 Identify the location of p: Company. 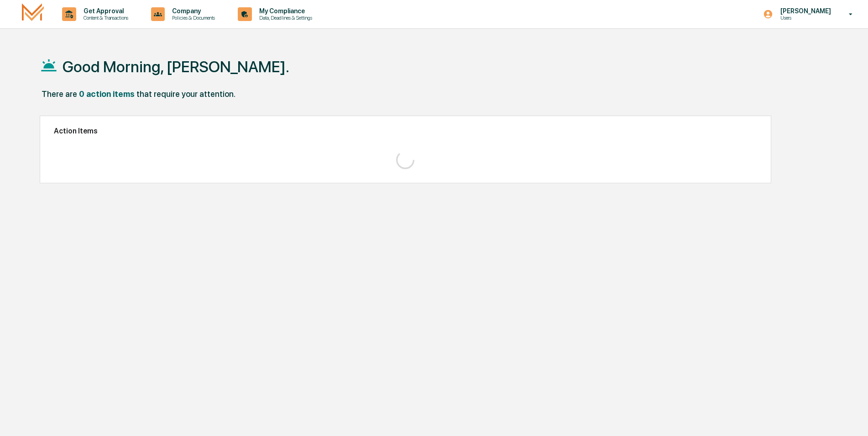
(192, 11).